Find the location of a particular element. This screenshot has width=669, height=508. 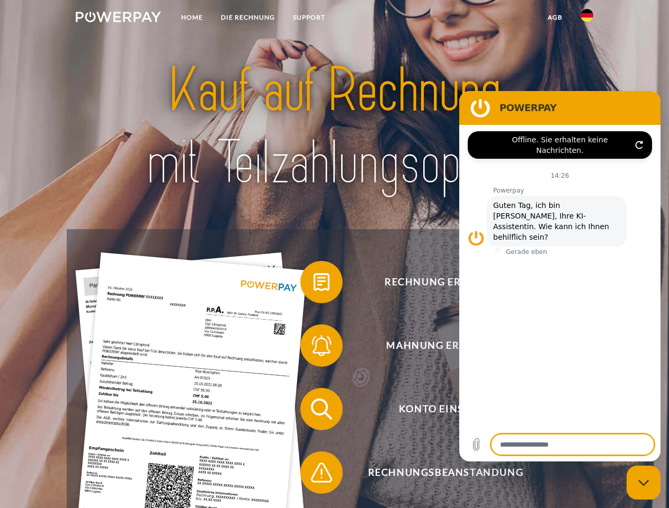

p: 14:26 is located at coordinates (101, 85).